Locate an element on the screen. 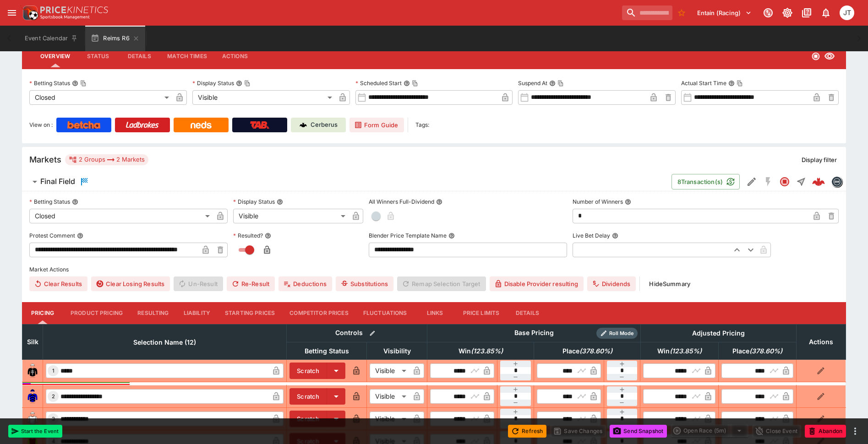 The height and width of the screenshot is (444, 868). button: Display Status is located at coordinates (279, 202).